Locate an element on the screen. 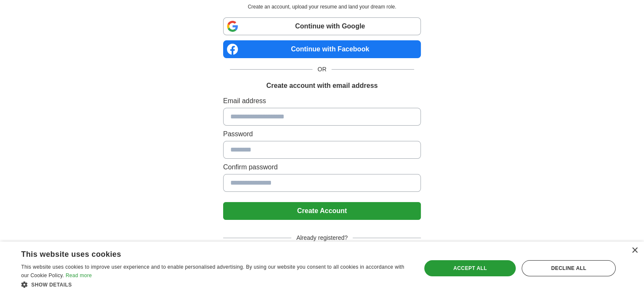 This screenshot has width=644, height=295. div: Show details is located at coordinates (215, 284).